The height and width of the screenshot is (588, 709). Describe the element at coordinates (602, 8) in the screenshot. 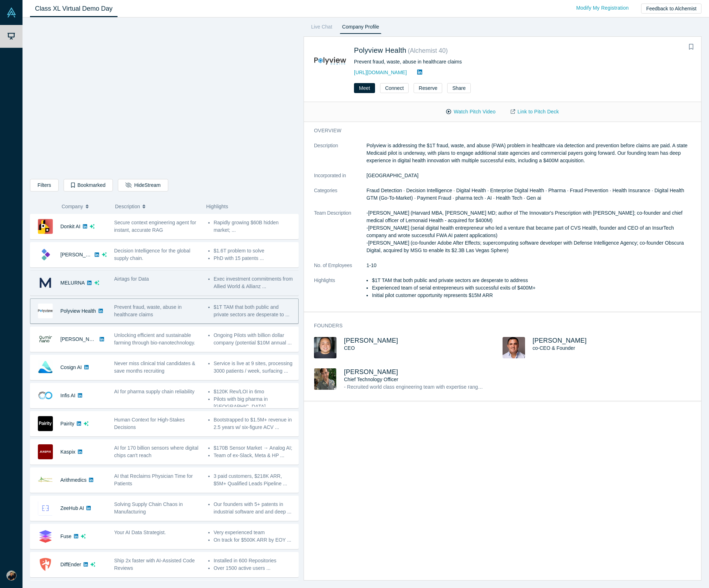

I see `a: Modify My Registration` at that location.